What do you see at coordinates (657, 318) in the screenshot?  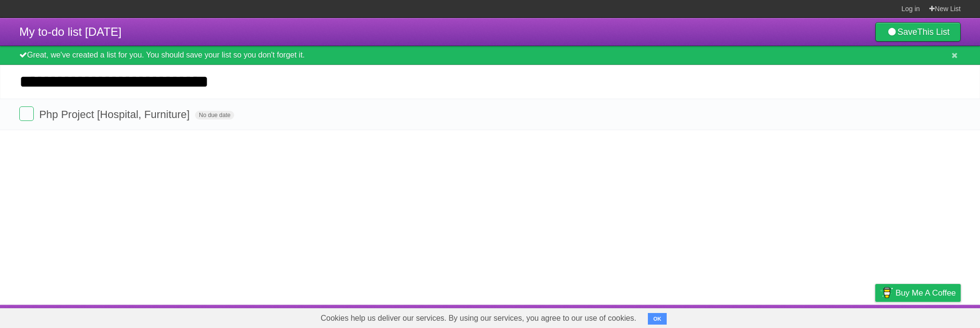 I see `button: OK` at bounding box center [657, 318].